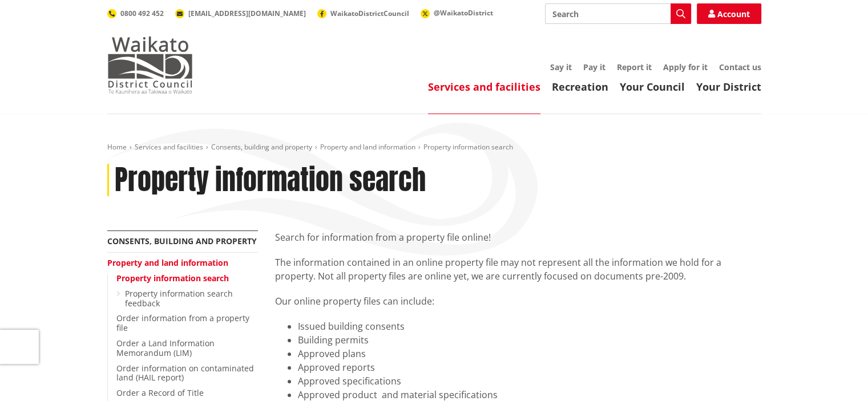 Image resolution: width=868 pixels, height=401 pixels. I want to click on nav: breadcrumb, so click(434, 147).